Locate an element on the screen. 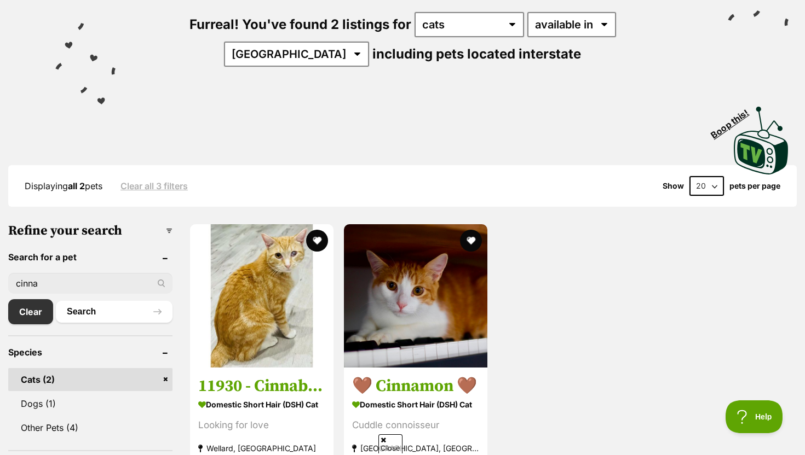 Image resolution: width=805 pixels, height=455 pixels. a: Dogs (1) is located at coordinates (90, 404).